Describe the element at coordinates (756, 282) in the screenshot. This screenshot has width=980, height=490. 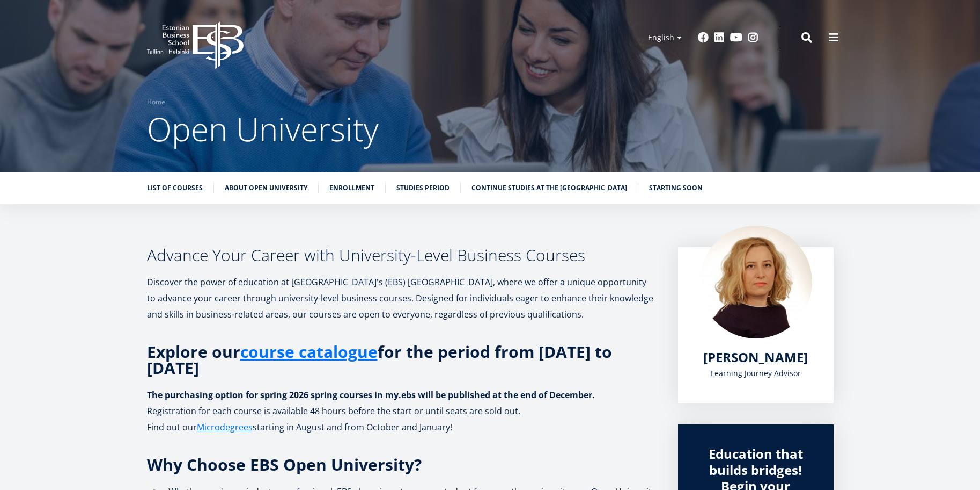
I see `img: Kadri Osula Learning Journey Advisor` at that location.